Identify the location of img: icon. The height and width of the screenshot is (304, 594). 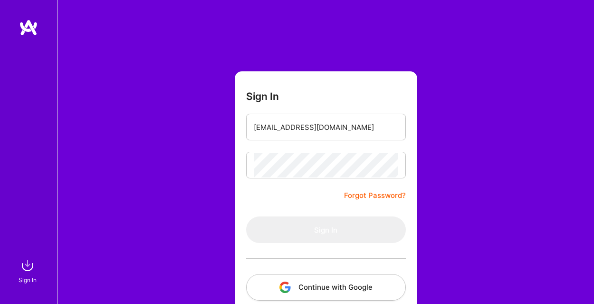
(285, 287).